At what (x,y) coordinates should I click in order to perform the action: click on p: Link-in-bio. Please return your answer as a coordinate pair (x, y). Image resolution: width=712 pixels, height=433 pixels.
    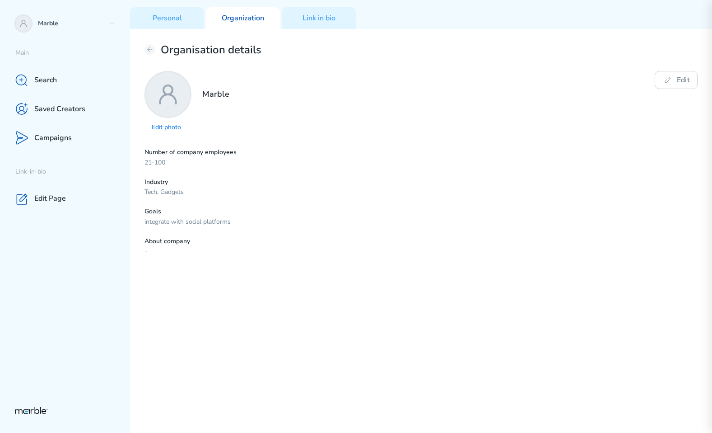
    Looking at the image, I should click on (73, 172).